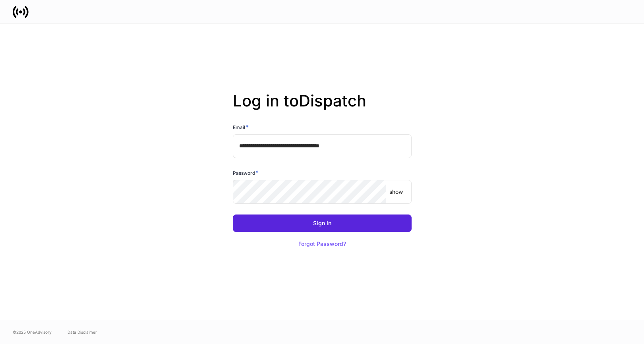 The width and height of the screenshot is (644, 344). What do you see at coordinates (246, 173) in the screenshot?
I see `h6: Password` at bounding box center [246, 173].